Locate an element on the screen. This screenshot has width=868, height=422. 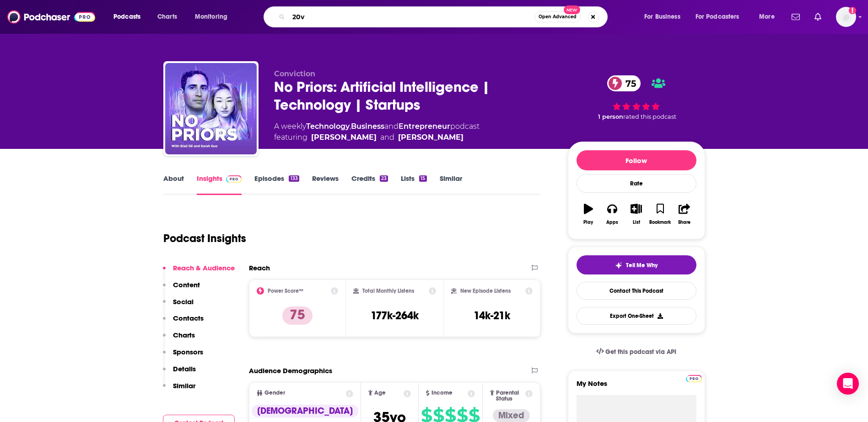
a: InsightsPodchaser Pro is located at coordinates (219, 185).